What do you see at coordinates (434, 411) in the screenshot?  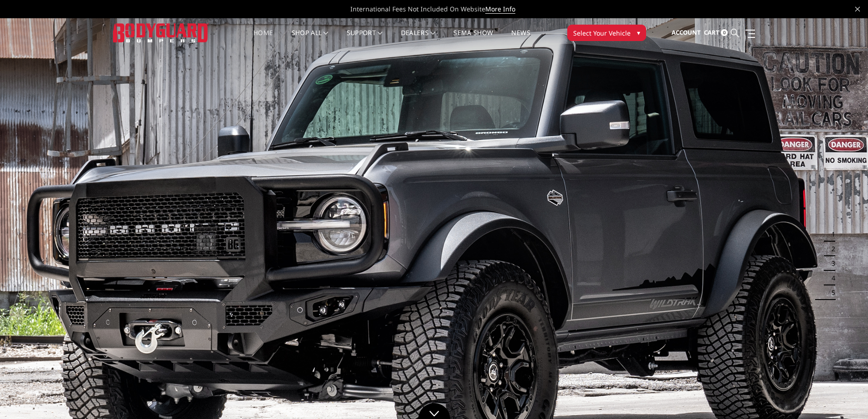 I see `a: Click to Down` at bounding box center [434, 411].